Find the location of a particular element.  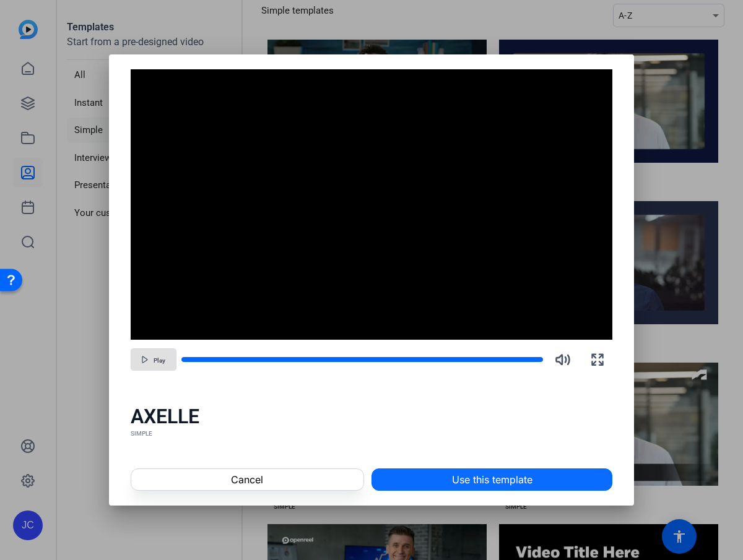

span: Cancel is located at coordinates (247, 479).